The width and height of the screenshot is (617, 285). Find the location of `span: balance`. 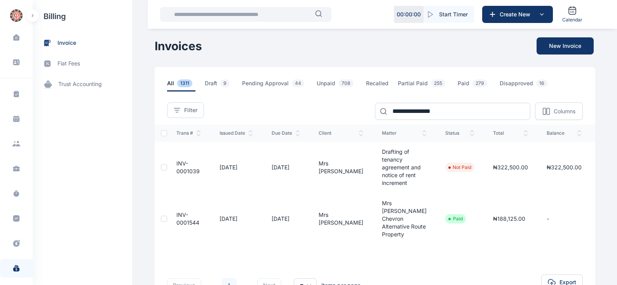

span: balance is located at coordinates (564, 133).